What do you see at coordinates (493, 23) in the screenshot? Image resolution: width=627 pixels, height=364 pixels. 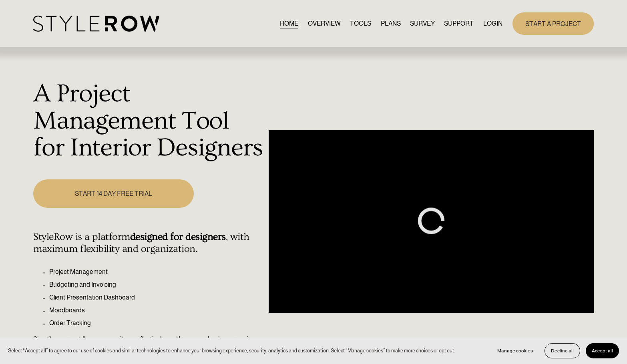 I see `a: LOGIN` at bounding box center [493, 23].